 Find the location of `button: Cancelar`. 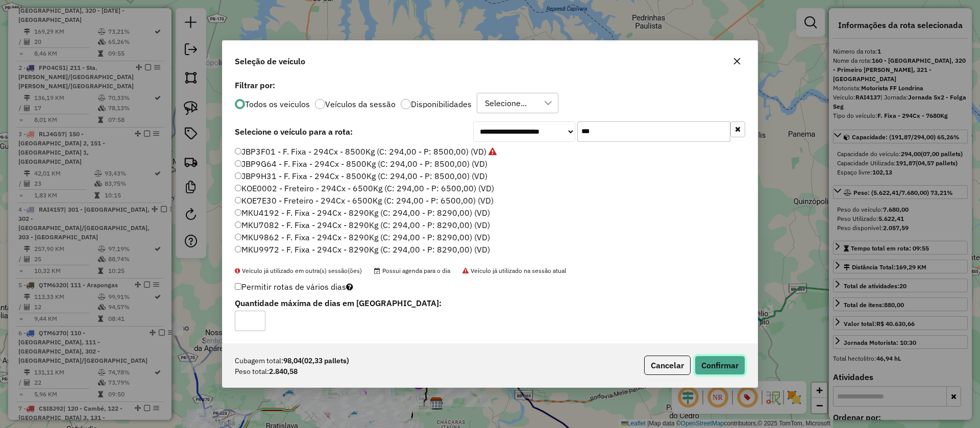

button: Cancelar is located at coordinates (667, 365).